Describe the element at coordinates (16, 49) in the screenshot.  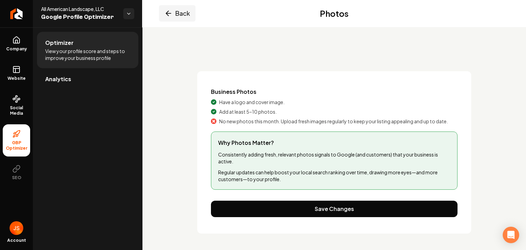
I see `span: Company` at that location.